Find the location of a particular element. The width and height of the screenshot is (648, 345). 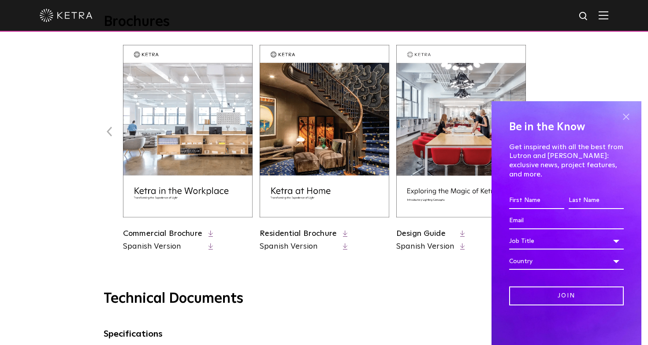

a: Commercial Brochure is located at coordinates (163, 234).